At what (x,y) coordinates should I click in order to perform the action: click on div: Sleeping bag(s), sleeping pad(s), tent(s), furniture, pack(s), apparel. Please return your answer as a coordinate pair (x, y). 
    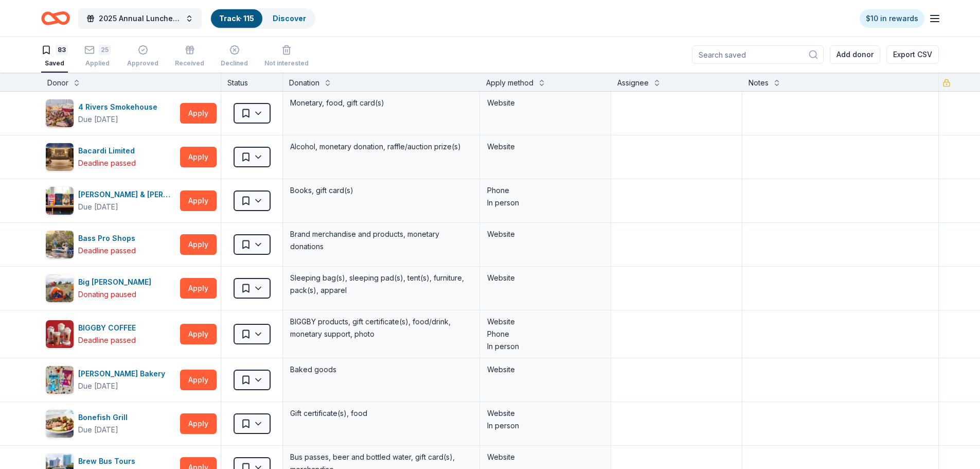
    Looking at the image, I should click on (381, 284).